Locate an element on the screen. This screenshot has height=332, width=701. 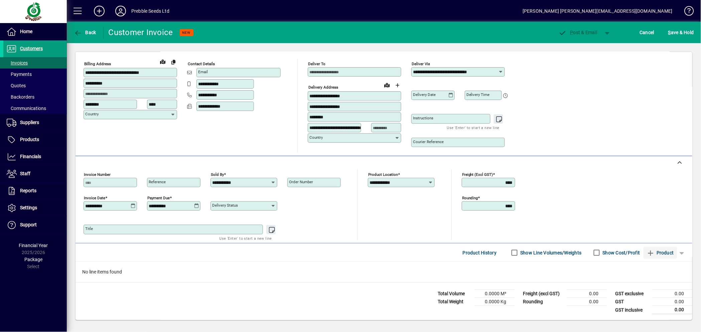
a: Support is located at coordinates (35, 225).